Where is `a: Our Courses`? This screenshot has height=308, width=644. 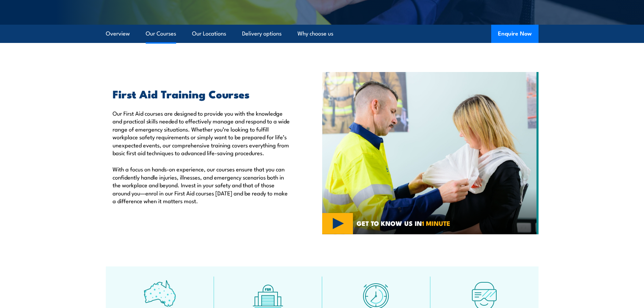 a: Our Courses is located at coordinates (161, 33).